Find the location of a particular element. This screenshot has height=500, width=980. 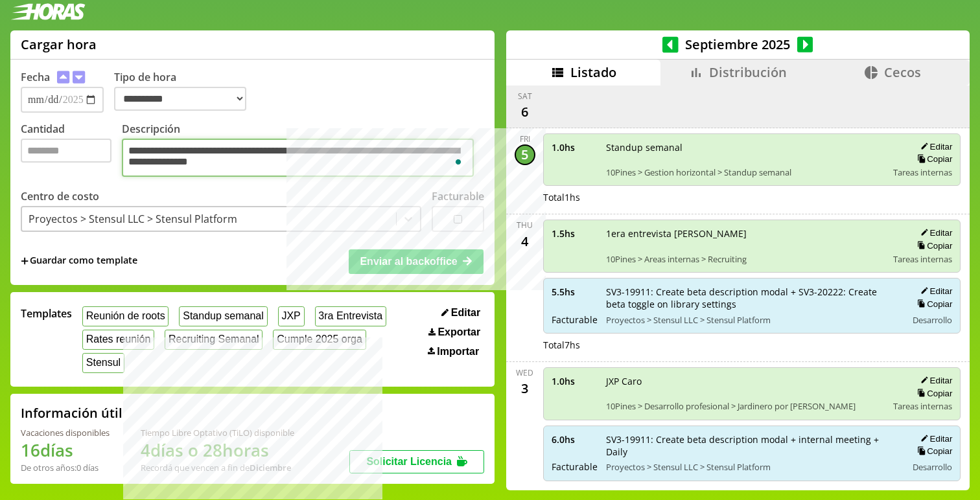

b: Diciembre is located at coordinates (270, 468).